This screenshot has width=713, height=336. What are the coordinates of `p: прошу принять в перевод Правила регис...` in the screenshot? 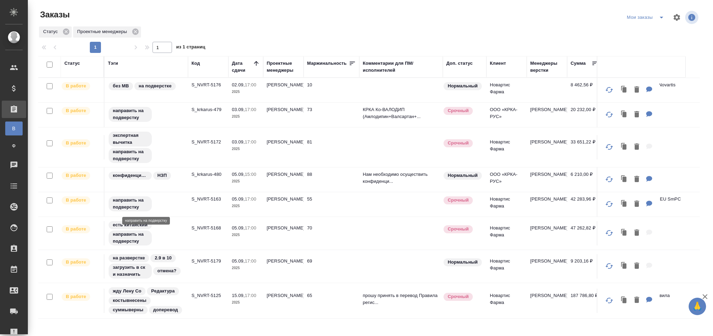 It's located at (401, 299).